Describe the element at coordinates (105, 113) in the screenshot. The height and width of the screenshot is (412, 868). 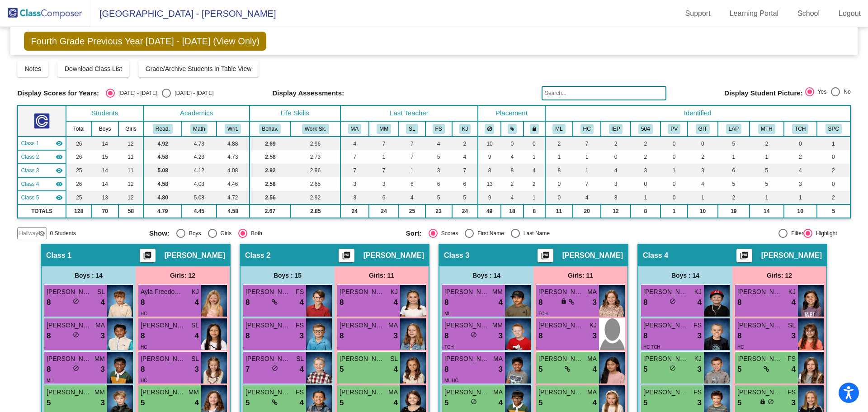
I see `th: Students` at that location.